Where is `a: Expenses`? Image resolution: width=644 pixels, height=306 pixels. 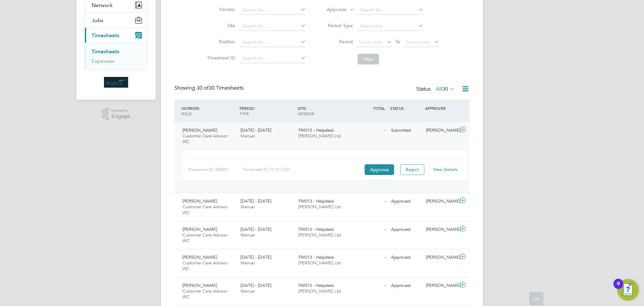 a: Expenses is located at coordinates (103, 61).